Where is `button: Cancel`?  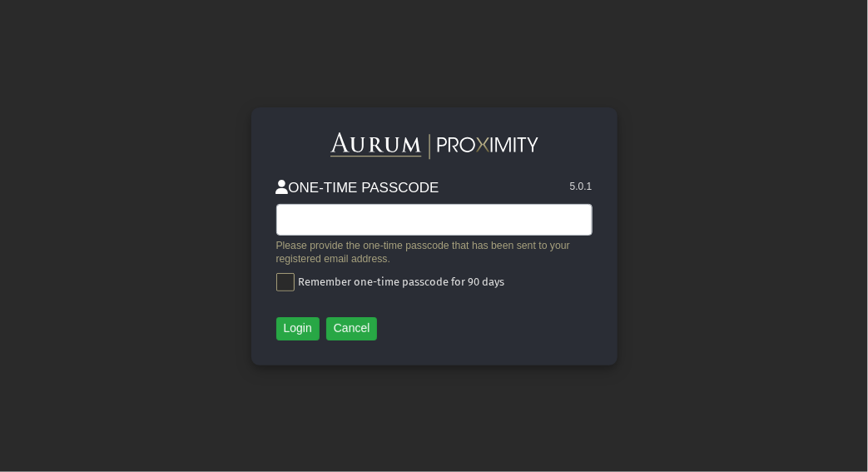
button: Cancel is located at coordinates (352, 329).